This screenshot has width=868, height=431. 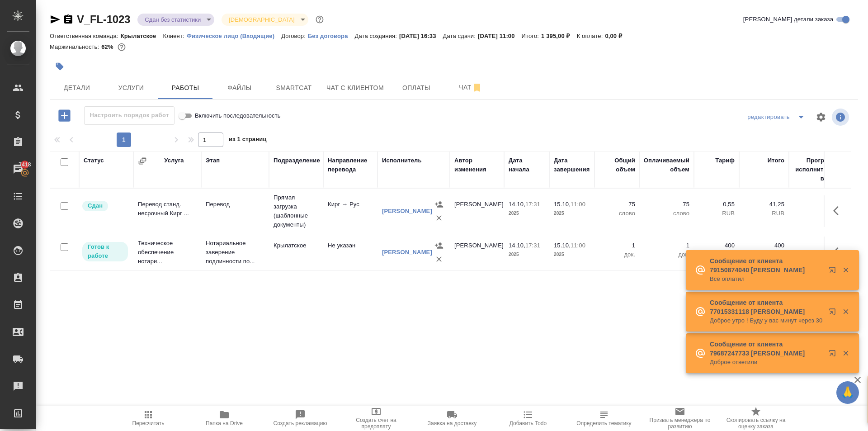 I want to click on a: Без договора, so click(x=332, y=35).